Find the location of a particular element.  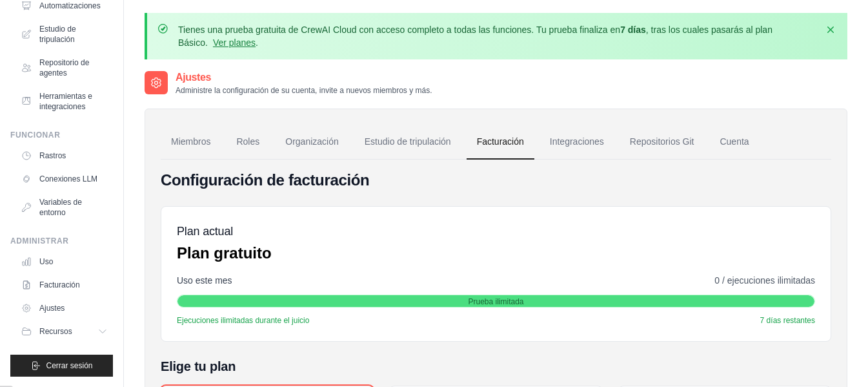

font: Plan gratuito is located at coordinates (224, 252).